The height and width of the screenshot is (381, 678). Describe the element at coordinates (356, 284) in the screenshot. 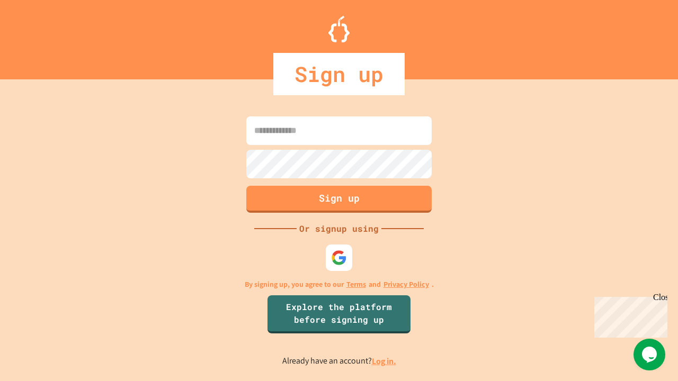

I see `a: Terms` at that location.